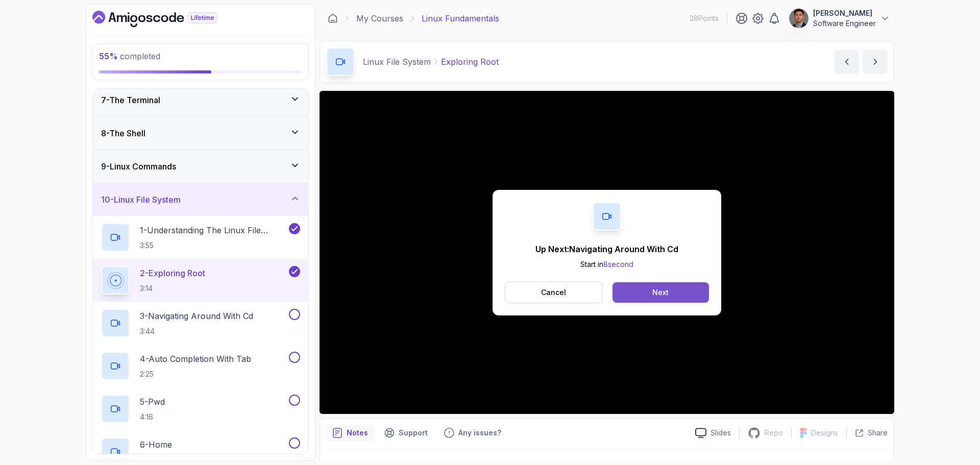 This screenshot has width=980, height=465. What do you see at coordinates (606, 249) in the screenshot?
I see `p: Up Next: Navigating Around With Cd` at bounding box center [606, 249].